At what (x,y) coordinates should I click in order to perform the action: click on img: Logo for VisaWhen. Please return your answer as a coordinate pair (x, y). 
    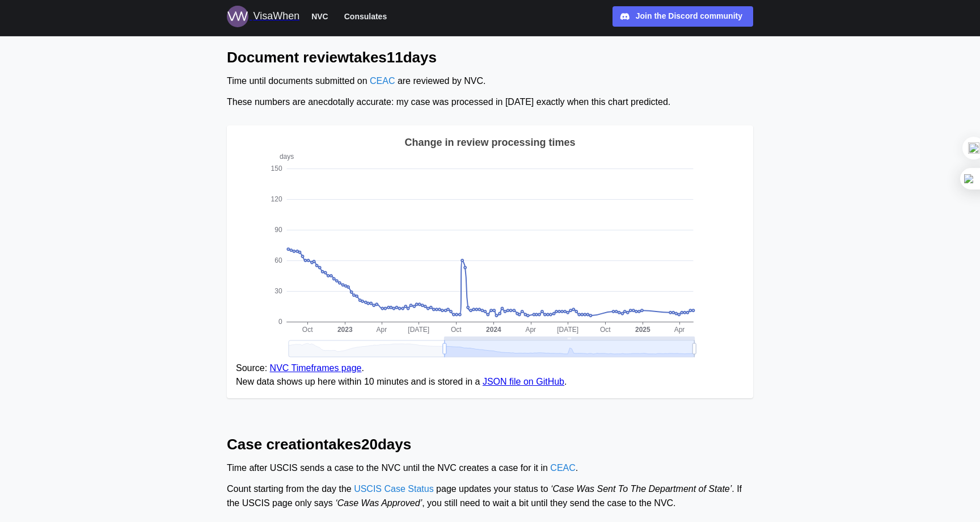
    Looking at the image, I should click on (238, 16).